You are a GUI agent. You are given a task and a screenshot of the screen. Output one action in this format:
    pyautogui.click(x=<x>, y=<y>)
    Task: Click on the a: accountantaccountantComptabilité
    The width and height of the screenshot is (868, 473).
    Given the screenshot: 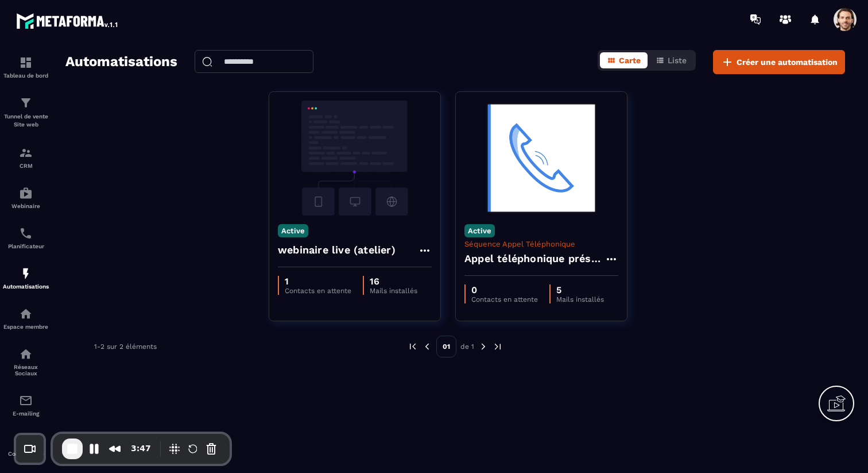 What is the action you would take?
    pyautogui.click(x=26, y=445)
    